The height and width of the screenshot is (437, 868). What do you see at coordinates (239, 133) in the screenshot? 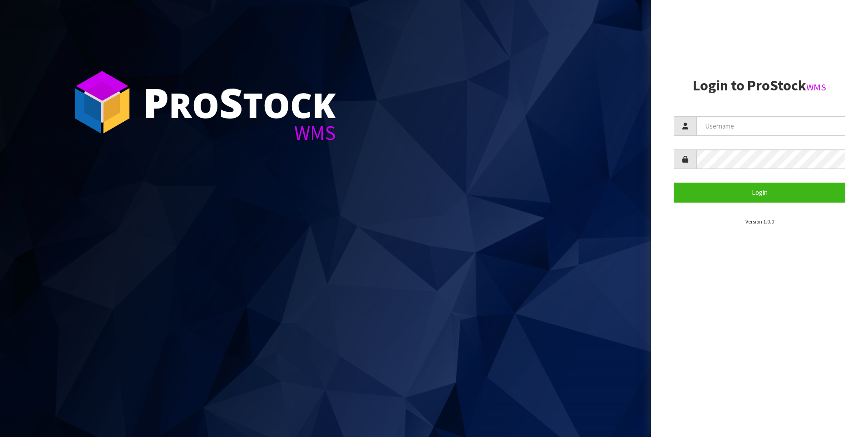
I see `div: WMS` at bounding box center [239, 133].